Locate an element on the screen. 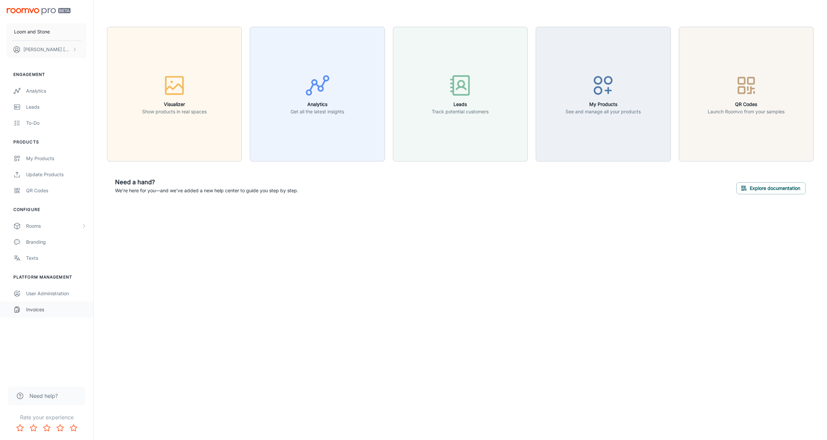 Image resolution: width=827 pixels, height=440 pixels. button: QR CodesLaunch Roomvo from your samples is located at coordinates (746, 94).